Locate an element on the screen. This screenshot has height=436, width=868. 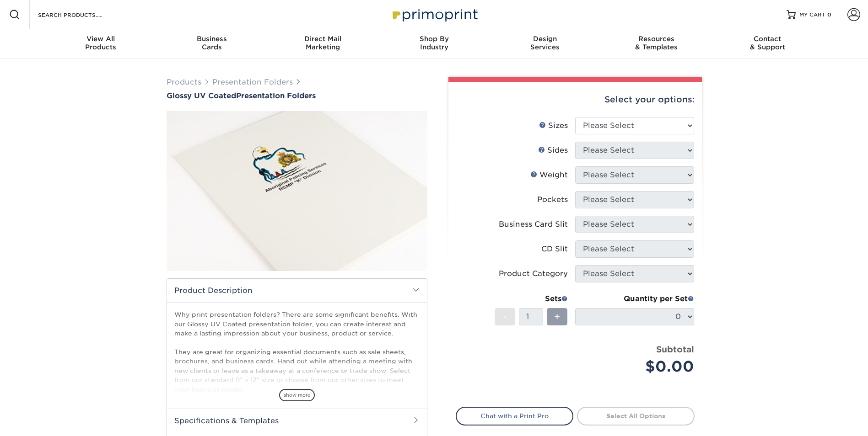
span: Business is located at coordinates (212, 39).